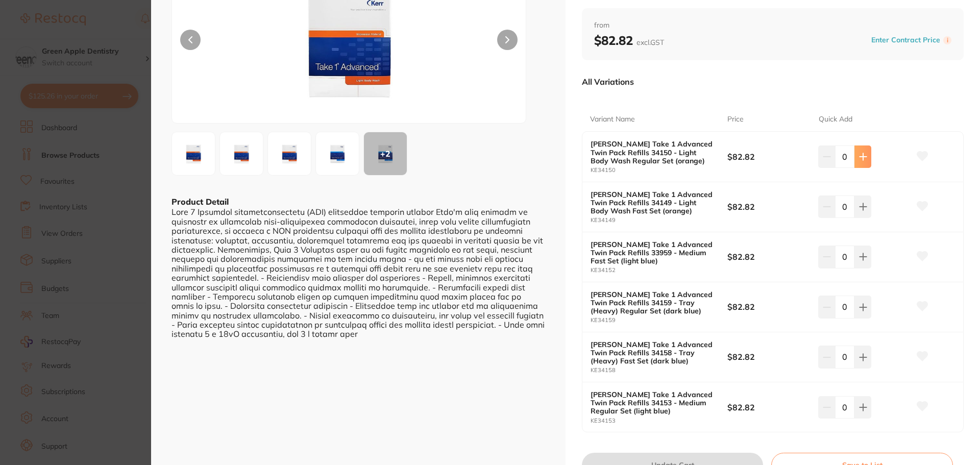 The image size is (980, 465). What do you see at coordinates (608, 82) in the screenshot?
I see `p: All Variations` at bounding box center [608, 82].